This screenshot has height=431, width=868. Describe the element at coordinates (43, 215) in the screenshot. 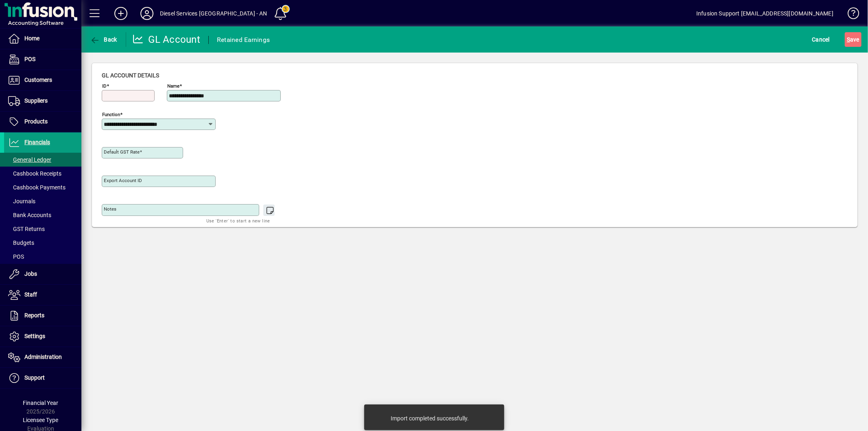

I see `a: Bank Accounts` at that location.